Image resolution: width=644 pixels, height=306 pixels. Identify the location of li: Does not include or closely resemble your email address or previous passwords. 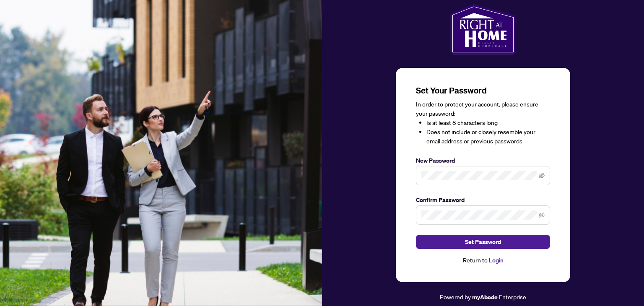
(488, 136).